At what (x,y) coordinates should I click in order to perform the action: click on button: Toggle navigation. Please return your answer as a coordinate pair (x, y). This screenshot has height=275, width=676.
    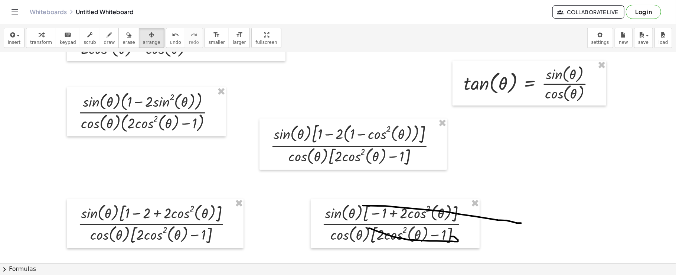
    Looking at the image, I should click on (15, 12).